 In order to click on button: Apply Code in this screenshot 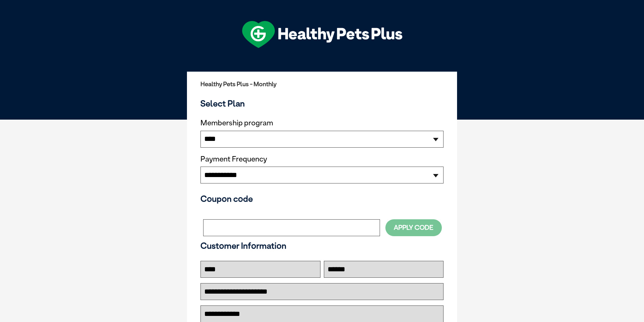, I will do `click(414, 227)`.